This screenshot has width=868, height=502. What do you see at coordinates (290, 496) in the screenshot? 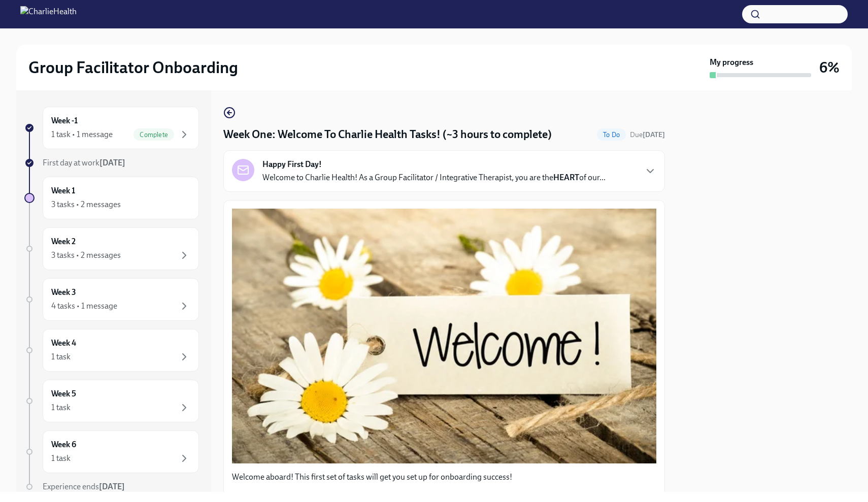
I see `a: THIS` at bounding box center [290, 496].